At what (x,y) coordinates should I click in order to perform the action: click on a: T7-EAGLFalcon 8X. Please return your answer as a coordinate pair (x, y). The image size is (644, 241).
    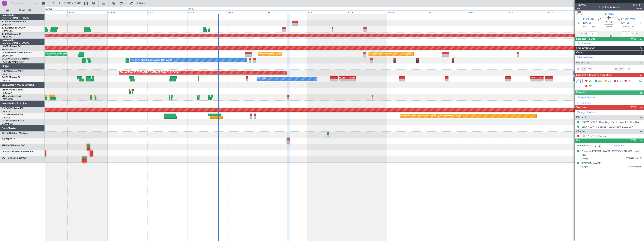
    Looking at the image, I should click on (12, 34).